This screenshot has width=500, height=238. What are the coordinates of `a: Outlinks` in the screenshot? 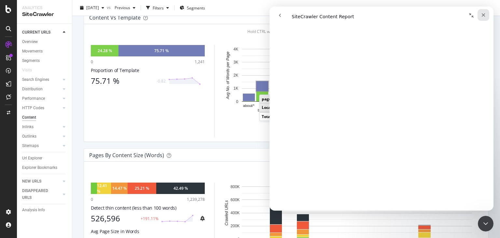 It's located at (41, 136).